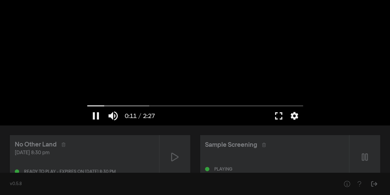 The width and height of the screenshot is (390, 195). Describe the element at coordinates (140, 116) in the screenshot. I see `button: 0:11 / 2:27` at that location.